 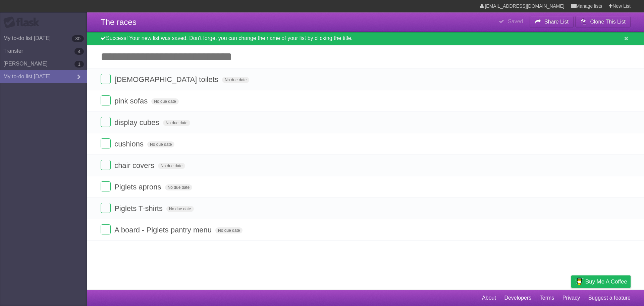 What do you see at coordinates (609, 298) in the screenshot?
I see `a: Suggest a feature` at bounding box center [609, 298].